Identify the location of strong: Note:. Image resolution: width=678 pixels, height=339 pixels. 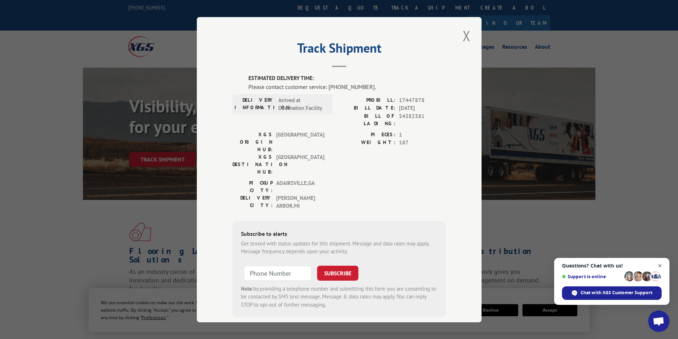
(247, 288).